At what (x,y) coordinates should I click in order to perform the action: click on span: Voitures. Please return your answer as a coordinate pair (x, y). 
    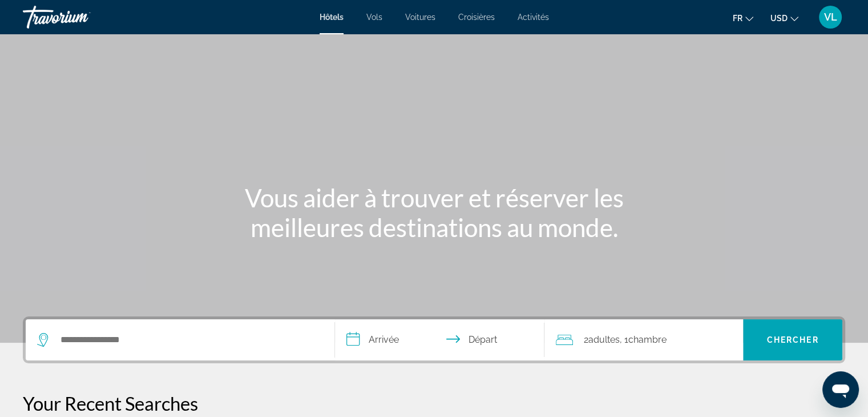
    Looking at the image, I should click on (420, 17).